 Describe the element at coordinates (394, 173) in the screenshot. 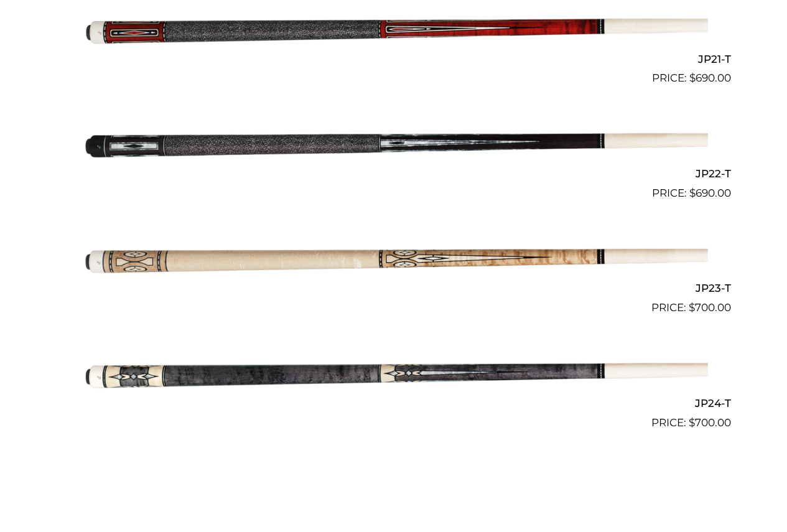

I see `h2: JP22-T` at that location.